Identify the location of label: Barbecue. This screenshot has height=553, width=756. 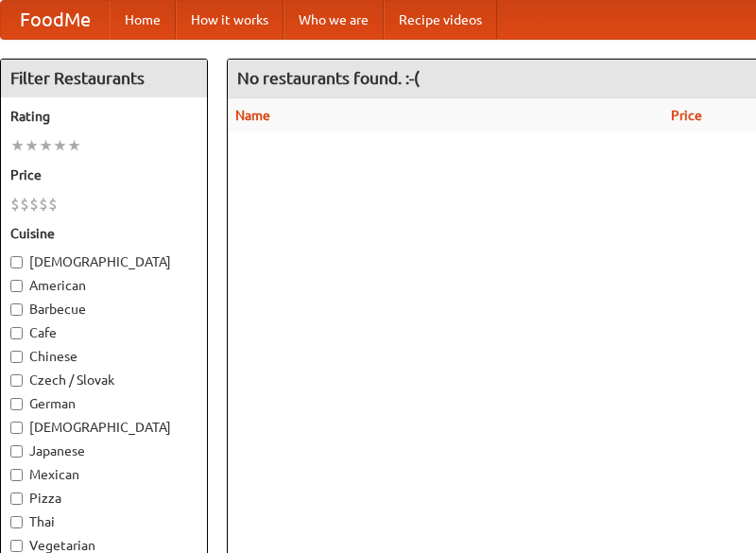
(104, 309).